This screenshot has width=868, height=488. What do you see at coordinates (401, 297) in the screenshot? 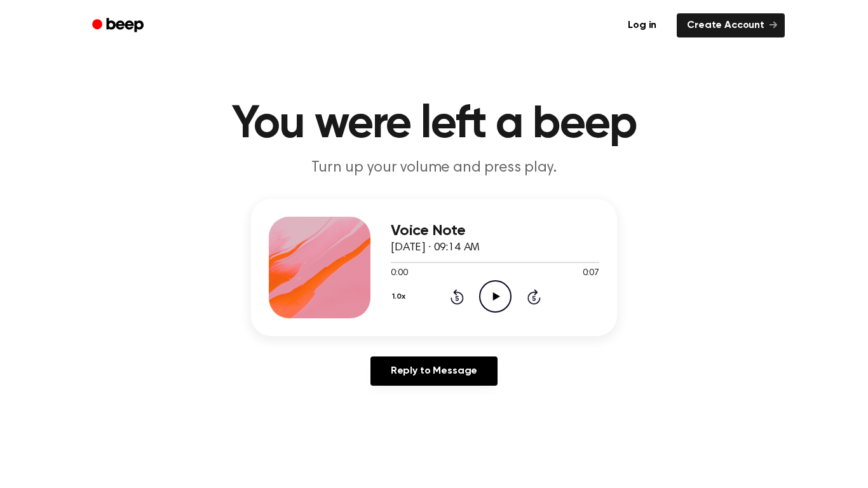
I see `button: 1.0x` at bounding box center [401, 297].